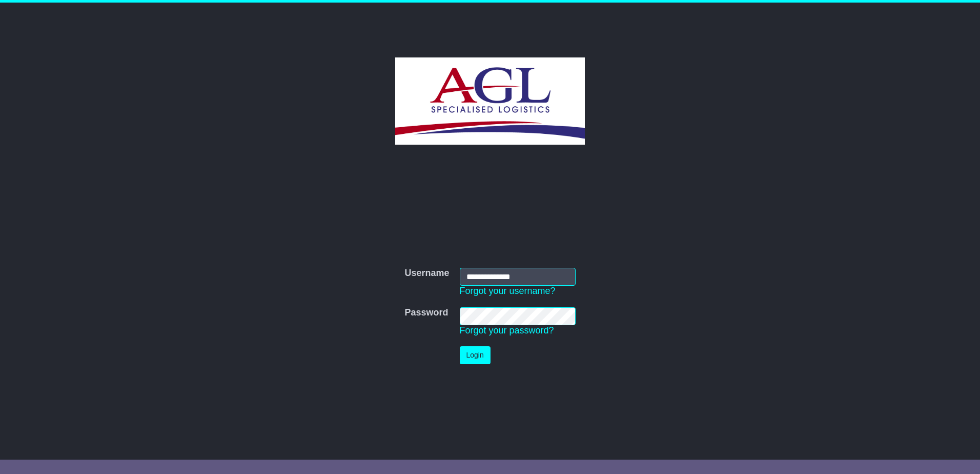 The image size is (980, 474). I want to click on a: Forgot your password?, so click(507, 330).